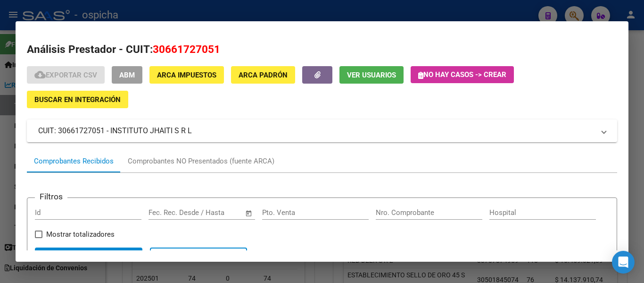 Image resolution: width=644 pixels, height=283 pixels. What do you see at coordinates (263, 75) in the screenshot?
I see `span: ARCA Padrón` at bounding box center [263, 75].